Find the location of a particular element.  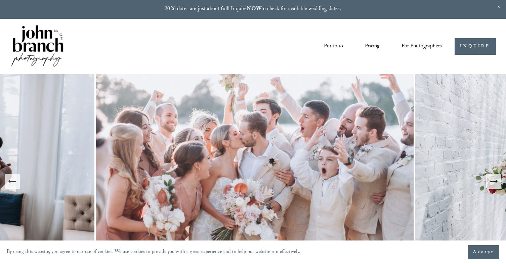

p: By using this website, you agree to our use of cookies. We use cookies to provide you with a grea... is located at coordinates (154, 252).